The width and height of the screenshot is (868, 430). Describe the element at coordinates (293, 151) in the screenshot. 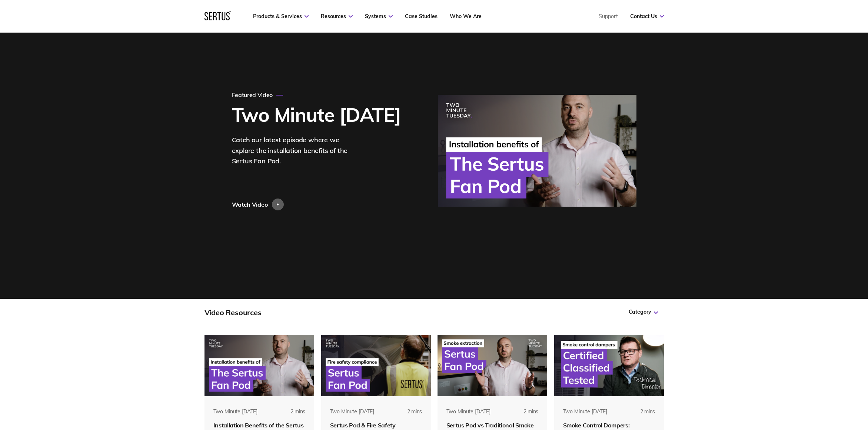

I see `div: Catch our latest episode where we explore the installation benefits of the Sertus Fan Pod.` at that location.